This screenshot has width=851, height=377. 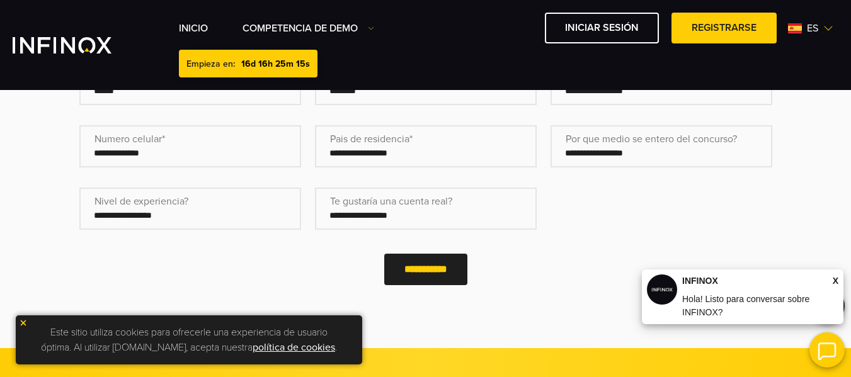 I want to click on p: Este sitio utiliza cookies para ofrecerle una experiencia de usuario óptima. Al utilizar [DOMAIN_..., so click(x=189, y=340).